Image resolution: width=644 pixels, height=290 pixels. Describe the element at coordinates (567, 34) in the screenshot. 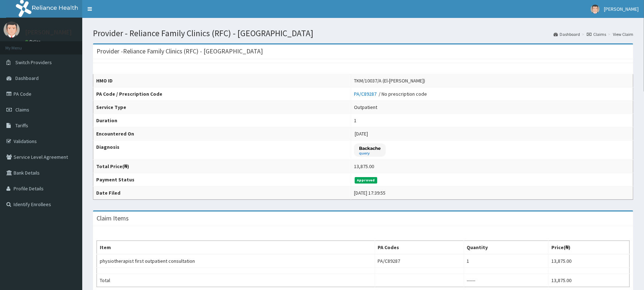

I see `a: Dashboard` at that location.